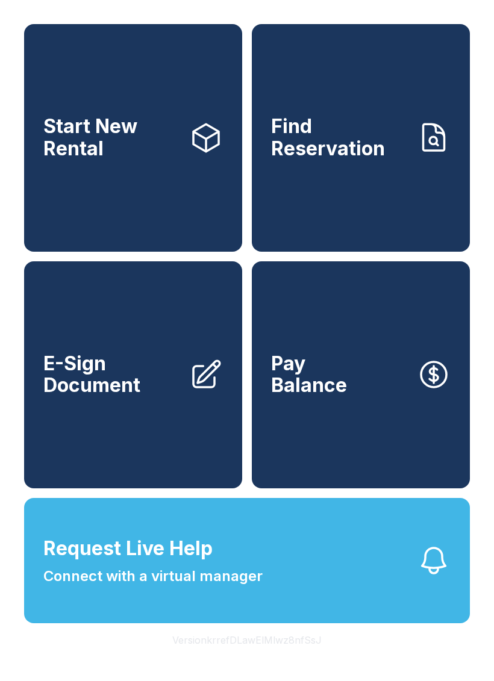 The image size is (494, 681). What do you see at coordinates (153, 576) in the screenshot?
I see `span: Connect with a virtual manager` at bounding box center [153, 576].